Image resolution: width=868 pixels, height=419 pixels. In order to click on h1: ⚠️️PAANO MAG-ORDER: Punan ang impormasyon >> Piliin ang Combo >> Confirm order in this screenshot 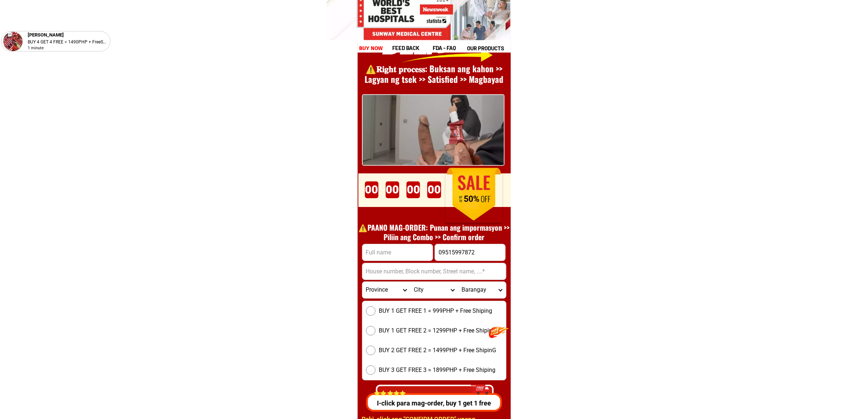, I will do `click(434, 232)`.